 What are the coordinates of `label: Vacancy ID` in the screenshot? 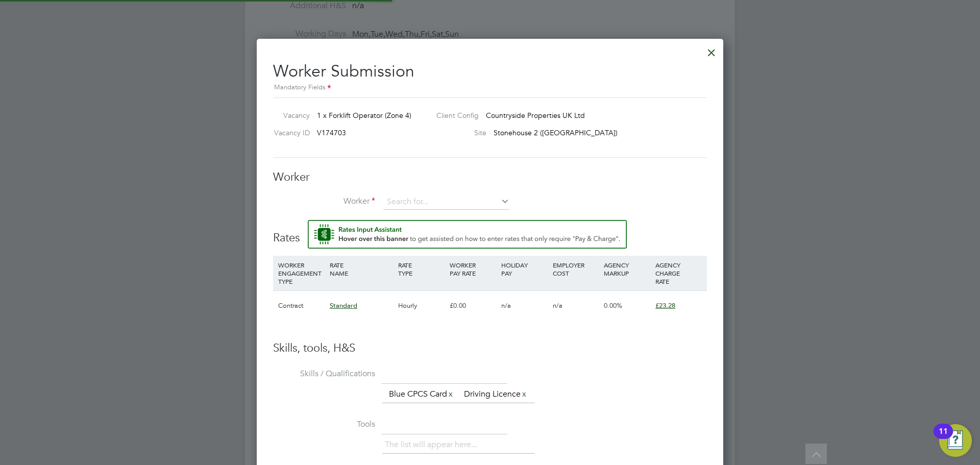 It's located at (289, 133).